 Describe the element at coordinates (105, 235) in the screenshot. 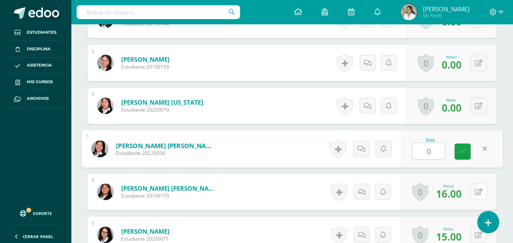

I see `img: 72973b8a6c5ddedfb114801b57db931e.png` at that location.